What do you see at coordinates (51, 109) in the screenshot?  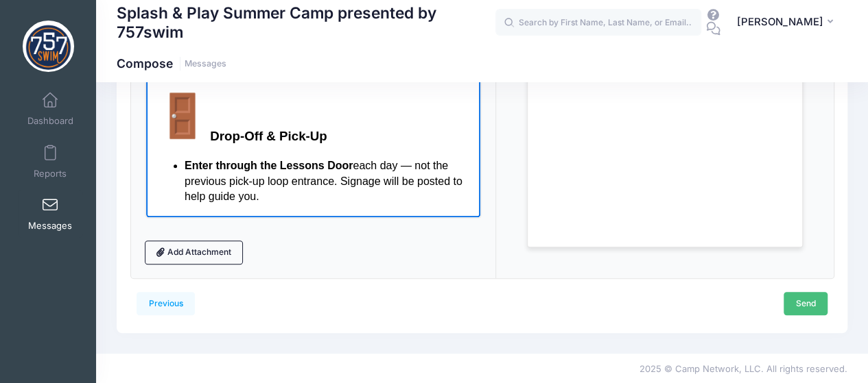 I see `a: Dashboard` at bounding box center [51, 109].